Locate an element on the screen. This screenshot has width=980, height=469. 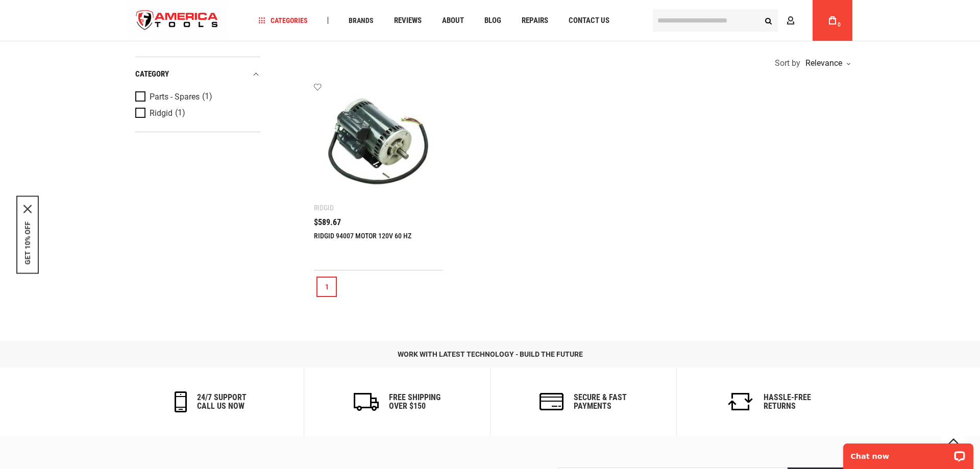
img: America Tools is located at coordinates (177, 21).